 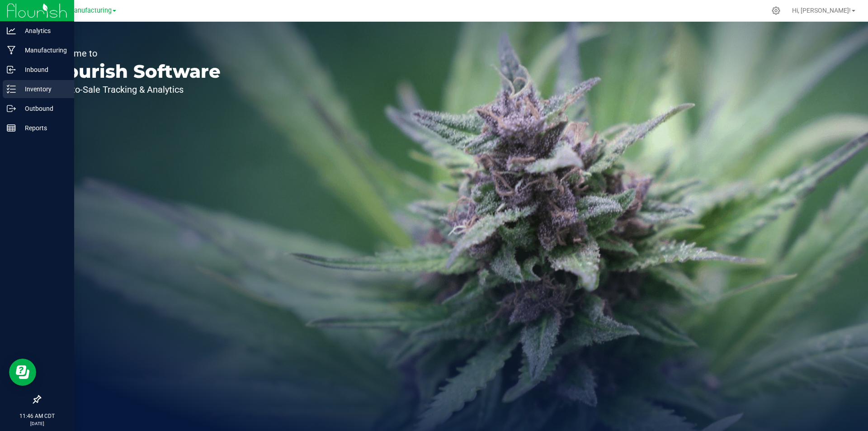 I want to click on p: Seed-to-Sale Tracking & Analytics, so click(x=135, y=90).